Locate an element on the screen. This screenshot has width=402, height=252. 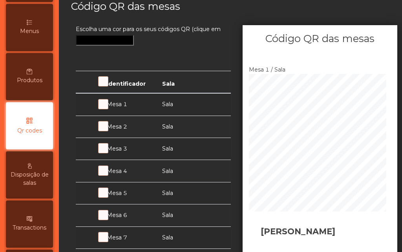
td: Mesa 6 is located at coordinates (130, 215).